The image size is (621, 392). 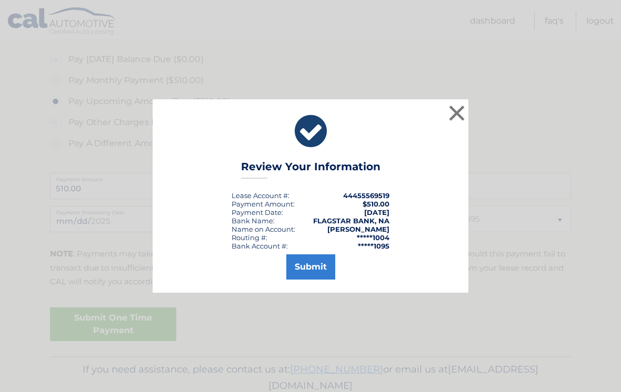 I want to click on h3: Review Your Information, so click(x=310, y=169).